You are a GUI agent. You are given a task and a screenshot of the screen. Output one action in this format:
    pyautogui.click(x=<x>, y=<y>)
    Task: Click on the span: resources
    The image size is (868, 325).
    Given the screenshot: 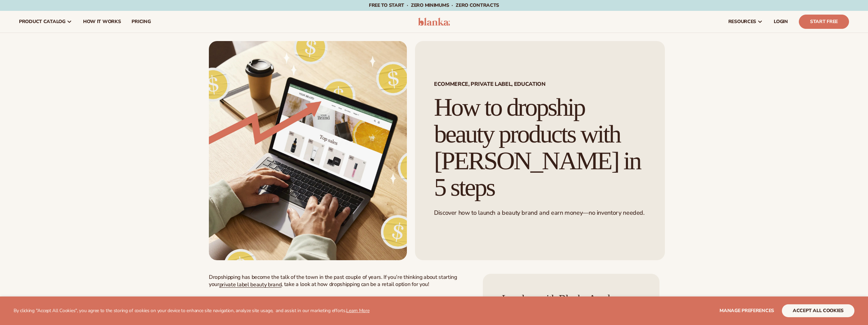 What is the action you would take?
    pyautogui.click(x=742, y=22)
    